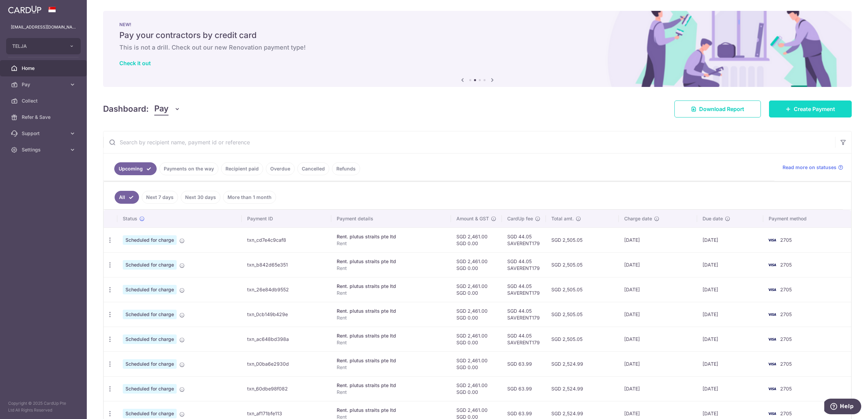  I want to click on a: Payments on the way, so click(189, 168).